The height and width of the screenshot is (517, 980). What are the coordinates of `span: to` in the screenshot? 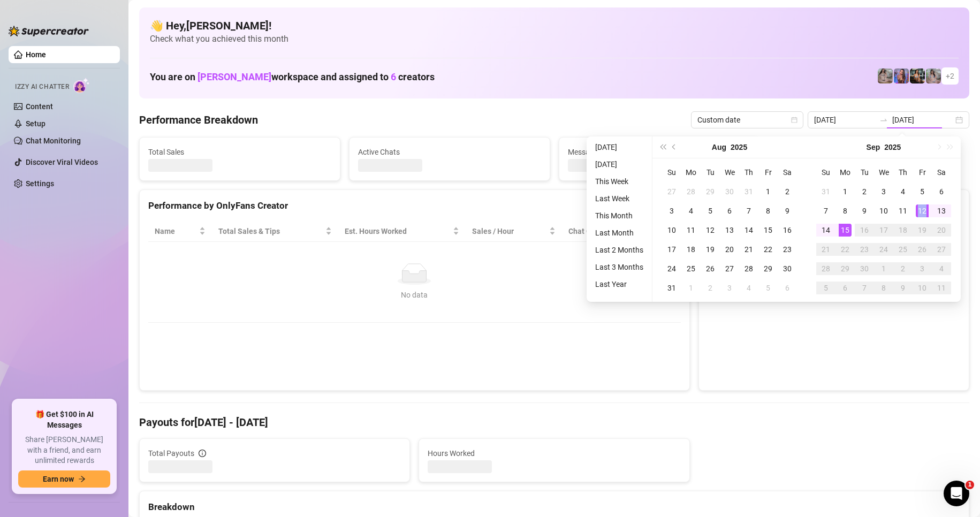 It's located at (884, 120).